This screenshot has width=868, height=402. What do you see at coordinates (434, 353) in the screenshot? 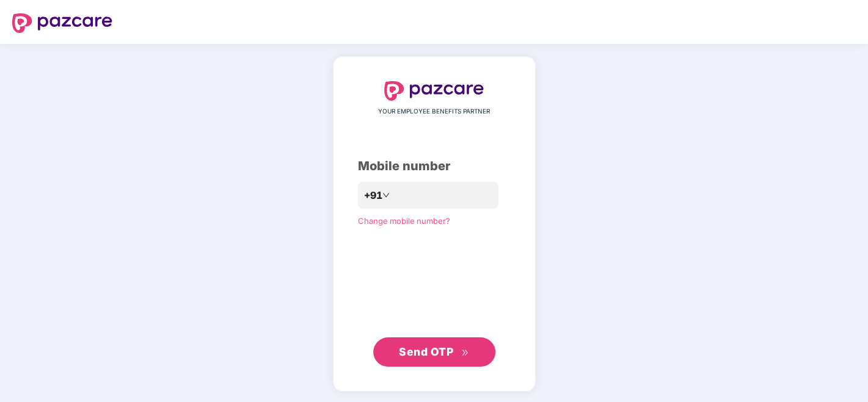
I see `button: Send OTPdouble-right` at bounding box center [434, 353].